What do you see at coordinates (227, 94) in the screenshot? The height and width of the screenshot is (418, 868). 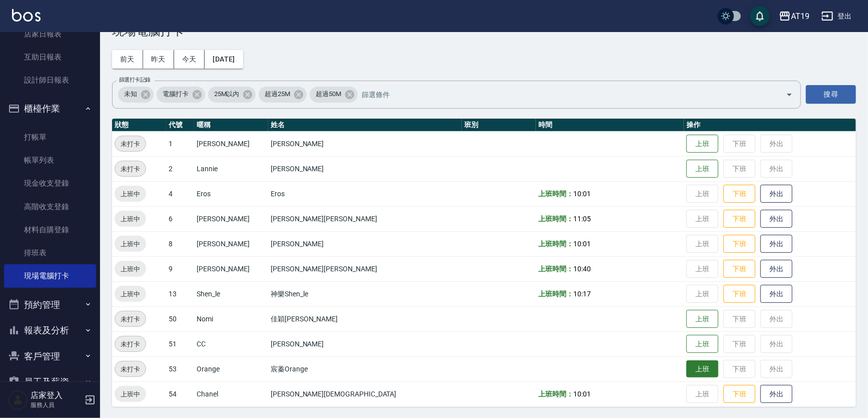 I see `span: 25M以內` at bounding box center [227, 94].